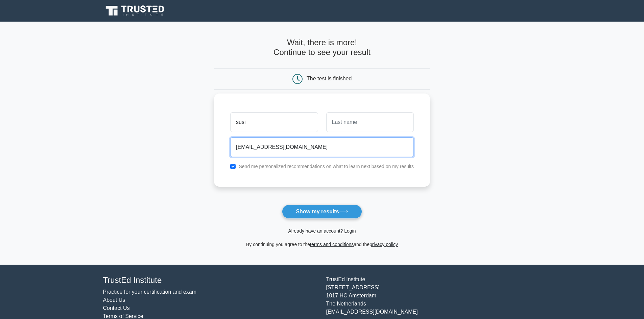 The image size is (644, 319). Describe the element at coordinates (114, 300) in the screenshot. I see `a: About Us` at that location.